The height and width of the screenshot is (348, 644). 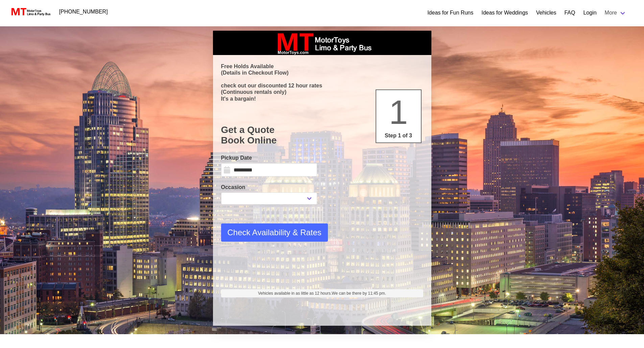 What do you see at coordinates (269, 188) in the screenshot?
I see `label: Occasion` at bounding box center [269, 188].